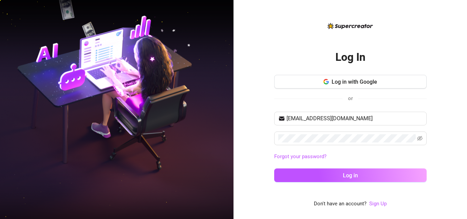  I want to click on button: Log in, so click(350, 175).